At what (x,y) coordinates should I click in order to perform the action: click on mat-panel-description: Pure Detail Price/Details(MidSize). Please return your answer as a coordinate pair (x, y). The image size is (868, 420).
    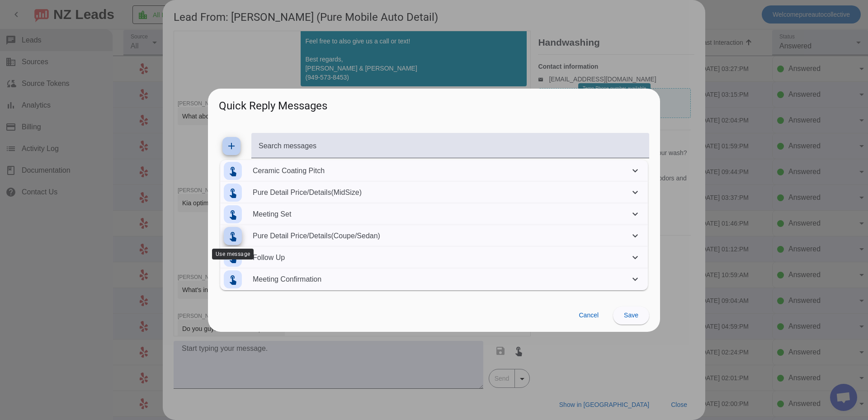
    Looking at the image, I should click on (440, 193).